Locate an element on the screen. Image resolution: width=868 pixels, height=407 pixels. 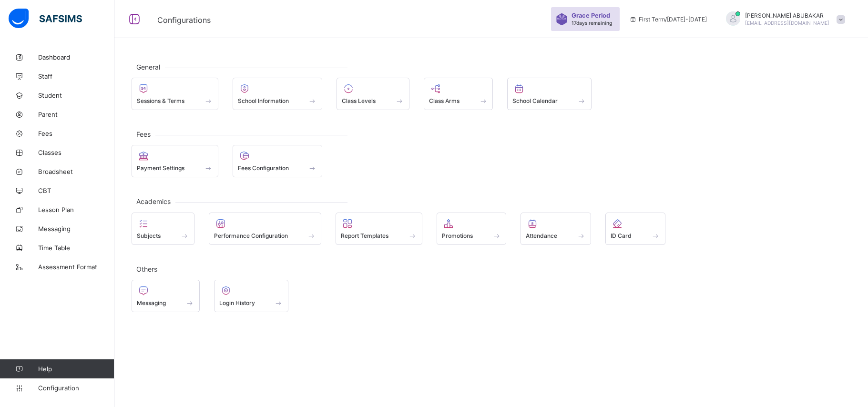
div: Payment Settings is located at coordinates (175, 161).